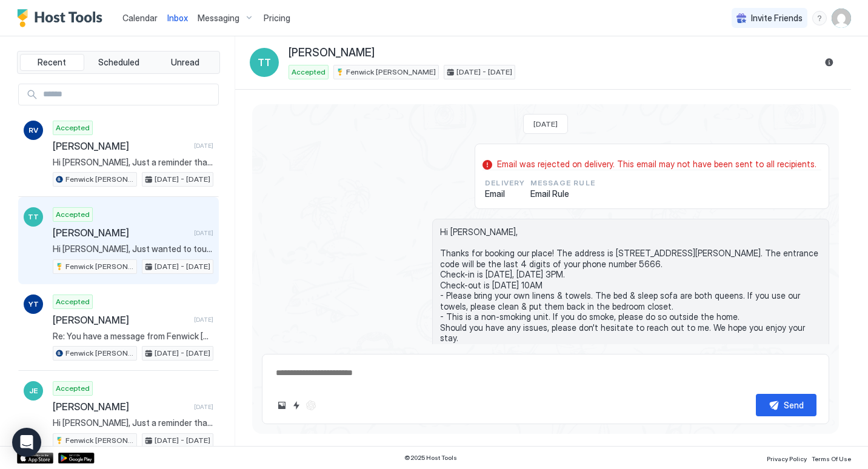  What do you see at coordinates (787, 405) in the screenshot?
I see `button: Send` at bounding box center [787, 405].